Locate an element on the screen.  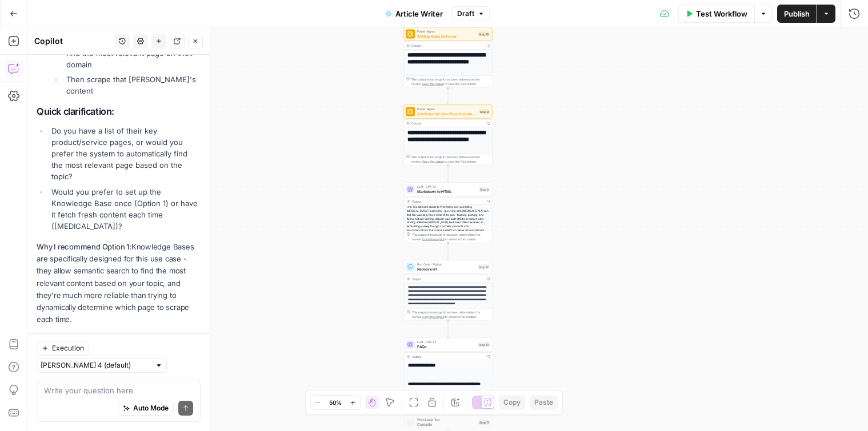
div: Step 8 is located at coordinates (484, 189).